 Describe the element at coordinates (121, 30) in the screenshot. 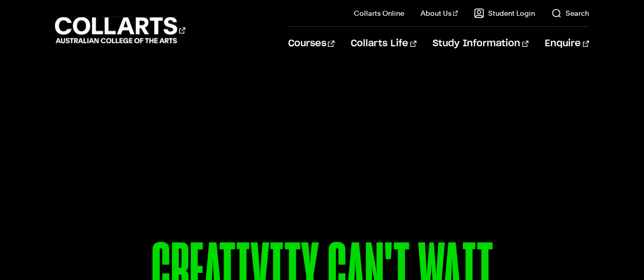

I see `div: Go to homepage` at that location.